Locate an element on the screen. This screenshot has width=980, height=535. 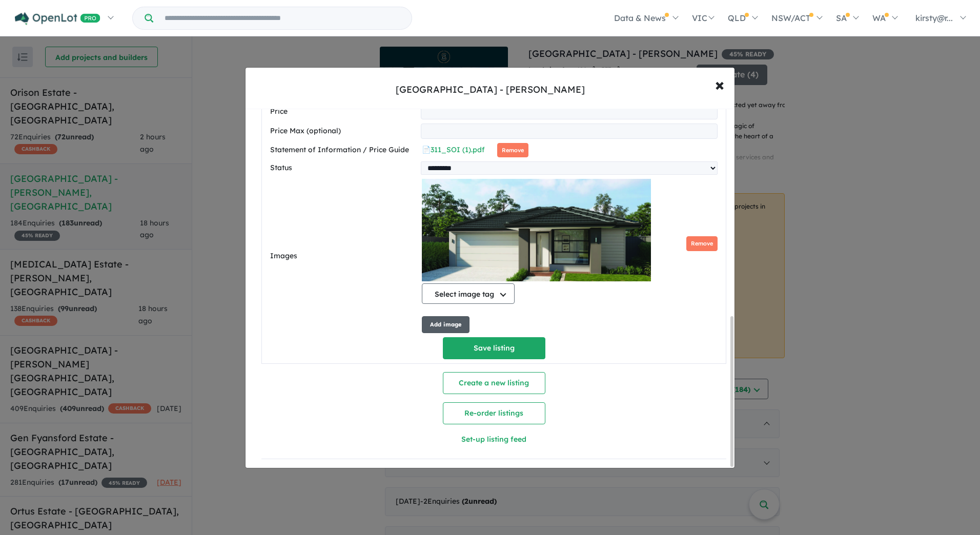
span: 📄 311_SOI (1).pdf is located at coordinates (453, 150).